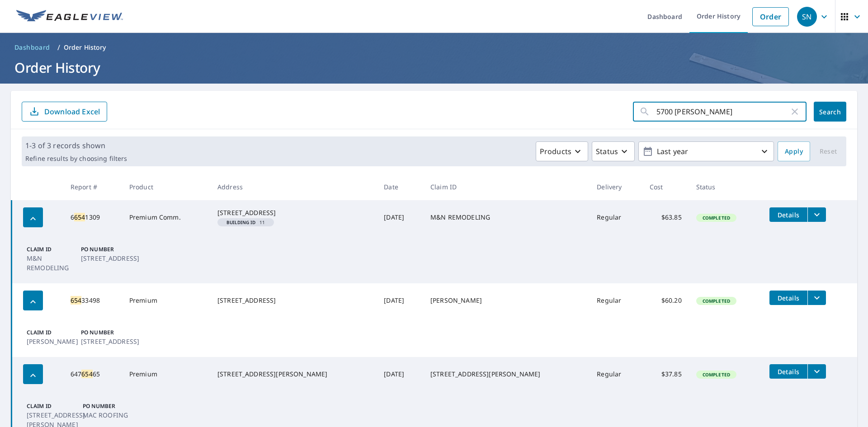 The height and width of the screenshot is (427, 868). What do you see at coordinates (817, 297) in the screenshot?
I see `button: filesDropdownBtn-65433498` at bounding box center [817, 297].